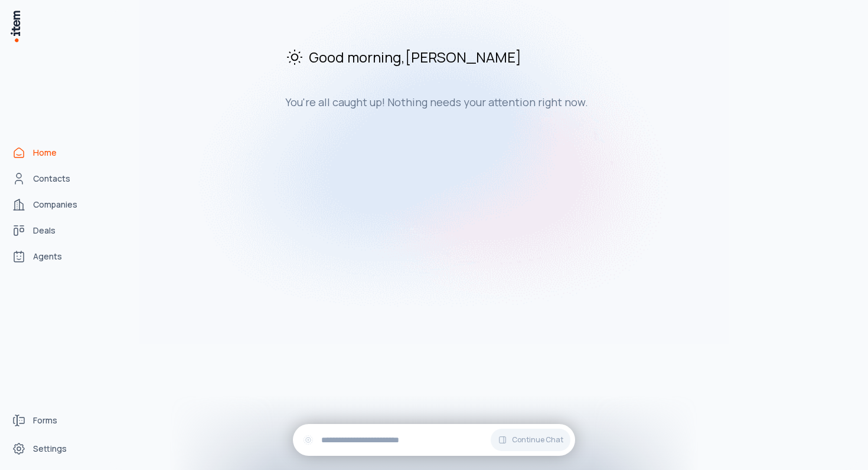 Image resolution: width=868 pixels, height=470 pixels. I want to click on span: Forms, so click(45, 421).